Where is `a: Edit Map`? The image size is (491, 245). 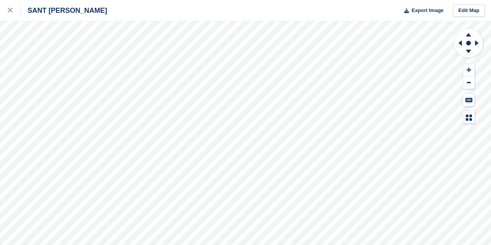 a: Edit Map is located at coordinates (468, 10).